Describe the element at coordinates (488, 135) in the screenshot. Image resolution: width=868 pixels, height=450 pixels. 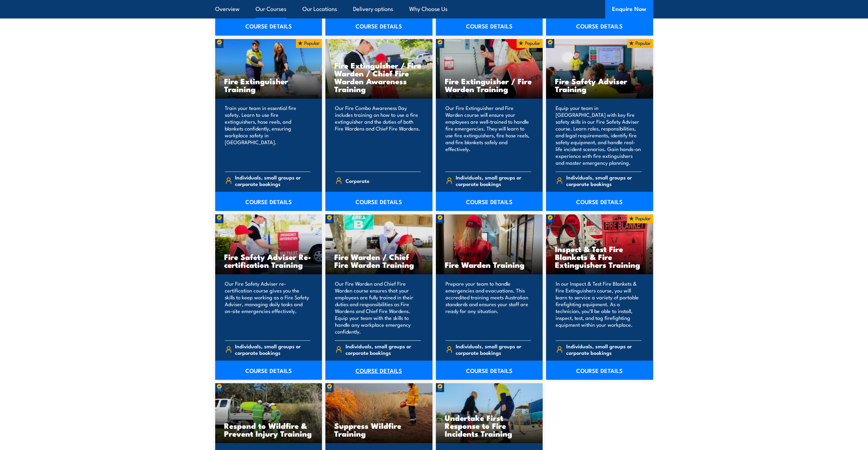
I see `p: Our Fire Extinguisher and Fire Warden course will ensure your employees are well-trained to handl...` at that location.